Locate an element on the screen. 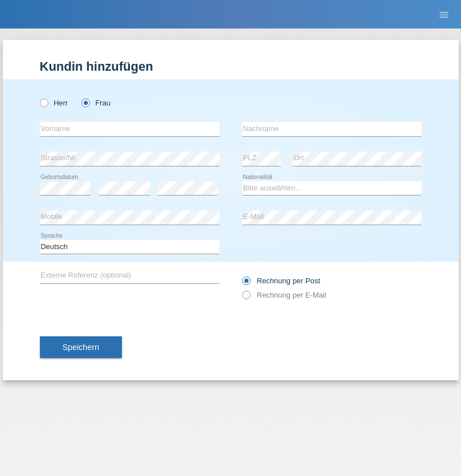 Image resolution: width=461 pixels, height=476 pixels. label: Frau is located at coordinates (96, 103).